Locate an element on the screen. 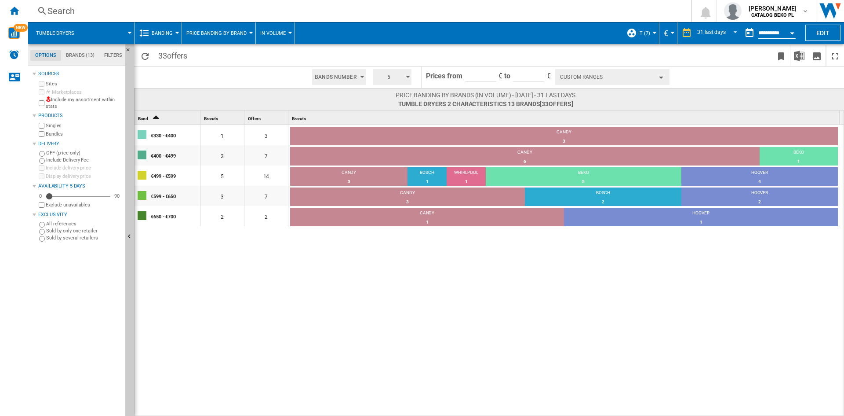 The image size is (844, 416). div: Price banding by Brand is located at coordinates (219, 33).